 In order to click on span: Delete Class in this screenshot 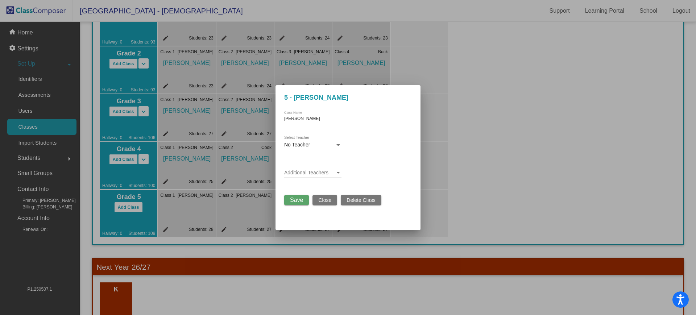, I will do `click(361, 200)`.